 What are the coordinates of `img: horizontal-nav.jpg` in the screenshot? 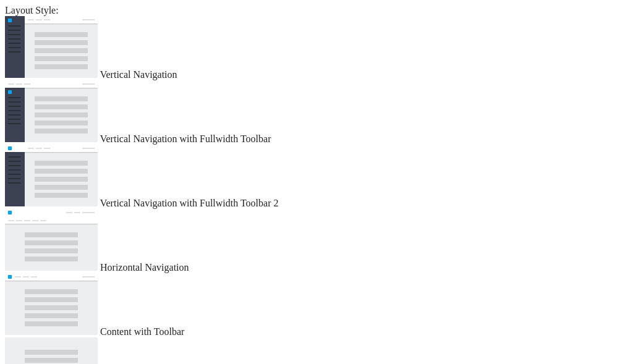 It's located at (52, 240).